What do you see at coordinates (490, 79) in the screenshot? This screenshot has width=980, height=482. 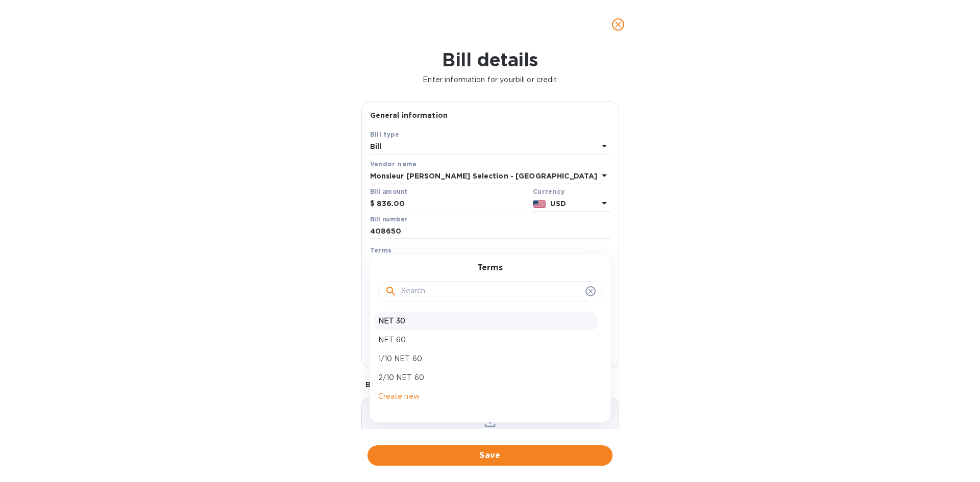 I see `p: Enter information for your bill or credit` at bounding box center [490, 79].